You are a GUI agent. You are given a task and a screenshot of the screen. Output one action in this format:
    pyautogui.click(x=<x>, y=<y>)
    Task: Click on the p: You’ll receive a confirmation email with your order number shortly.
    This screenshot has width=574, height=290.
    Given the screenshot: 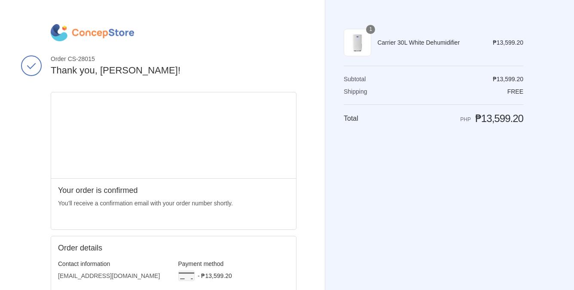 What is the action you would take?
    pyautogui.click(x=174, y=203)
    